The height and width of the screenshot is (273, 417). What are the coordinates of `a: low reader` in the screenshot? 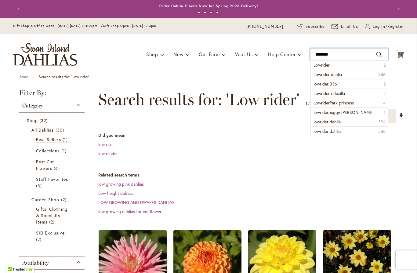 It's located at (108, 153).